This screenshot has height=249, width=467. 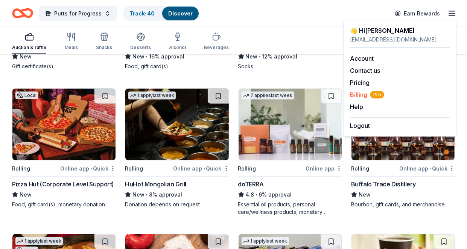 I want to click on a: Home, so click(x=23, y=13).